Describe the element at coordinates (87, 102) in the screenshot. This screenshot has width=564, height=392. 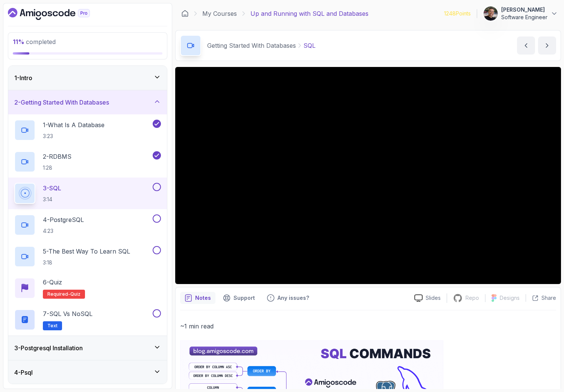
I see `button: 2-Getting Started With Databases` at that location.